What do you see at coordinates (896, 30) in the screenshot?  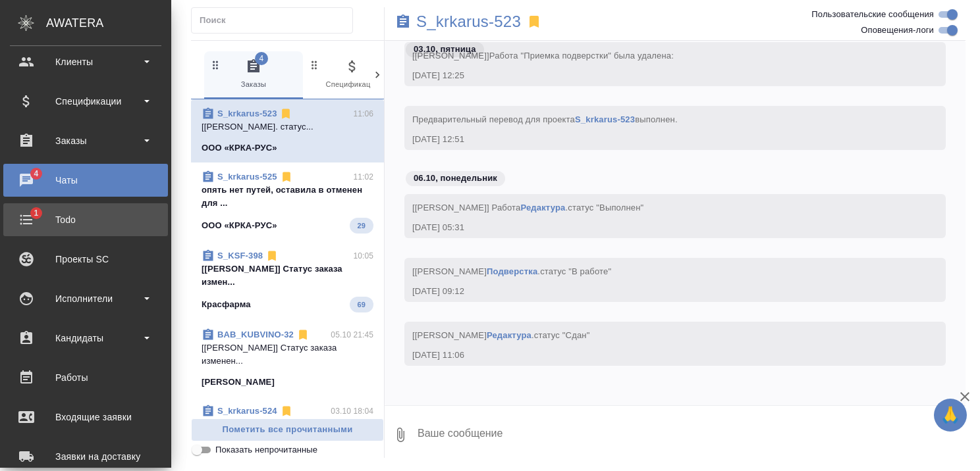 I see `span: Оповещения-логи` at bounding box center [896, 30].